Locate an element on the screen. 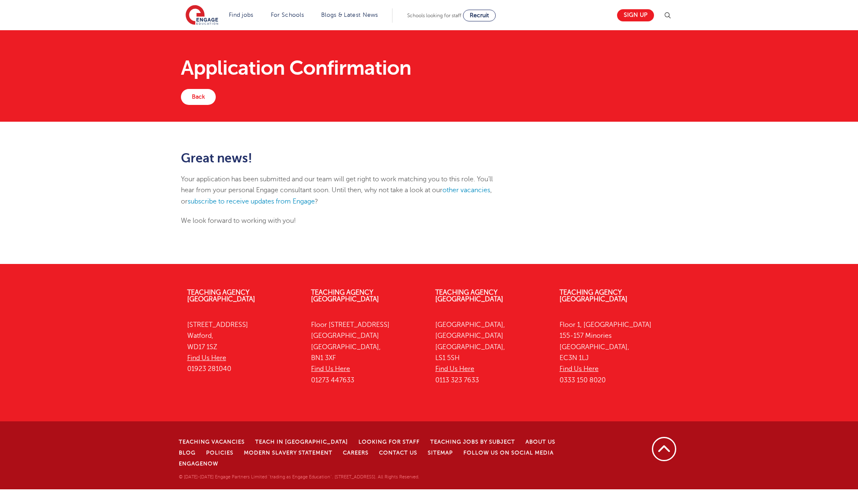  a: About Us is located at coordinates (540, 442).